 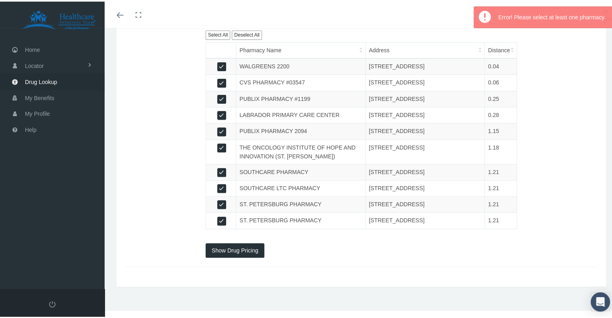 I want to click on td: CVS PHARMACY #03547, so click(x=301, y=81).